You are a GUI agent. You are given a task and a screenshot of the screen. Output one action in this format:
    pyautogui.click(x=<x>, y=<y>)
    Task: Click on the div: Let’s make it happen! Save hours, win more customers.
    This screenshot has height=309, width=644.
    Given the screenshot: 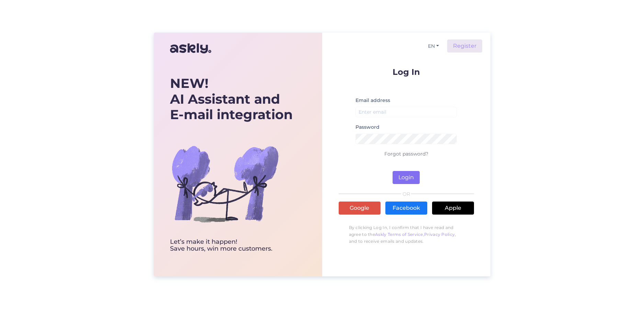 What is the action you would take?
    pyautogui.click(x=231, y=246)
    